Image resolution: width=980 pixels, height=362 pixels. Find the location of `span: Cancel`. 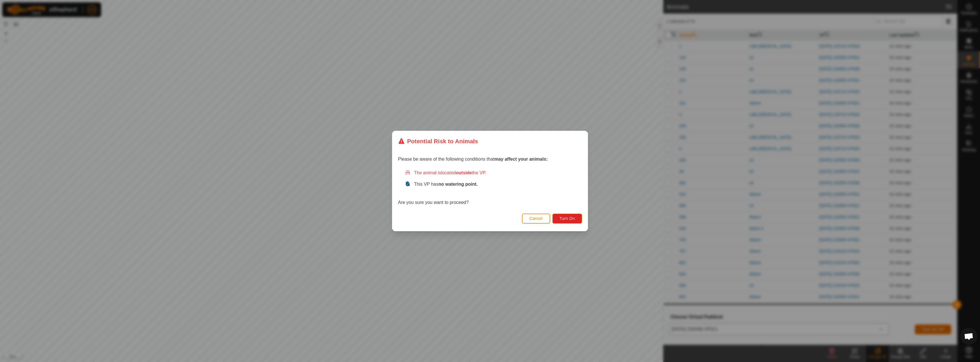

span: Cancel is located at coordinates (536, 219).